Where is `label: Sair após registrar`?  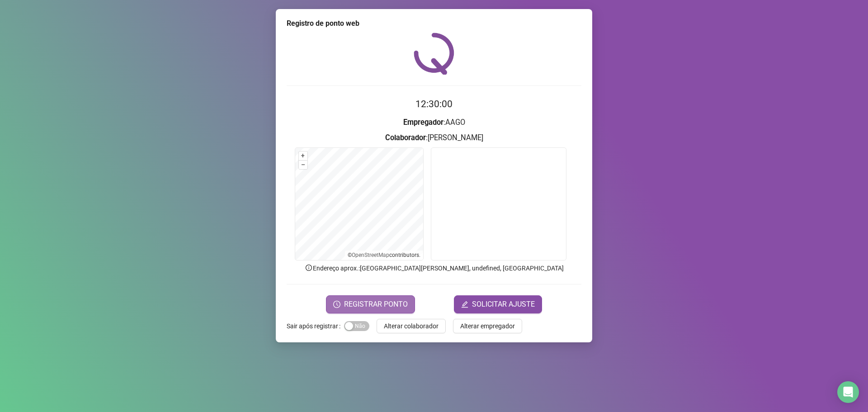
label: Sair após registrar is located at coordinates (315, 326).